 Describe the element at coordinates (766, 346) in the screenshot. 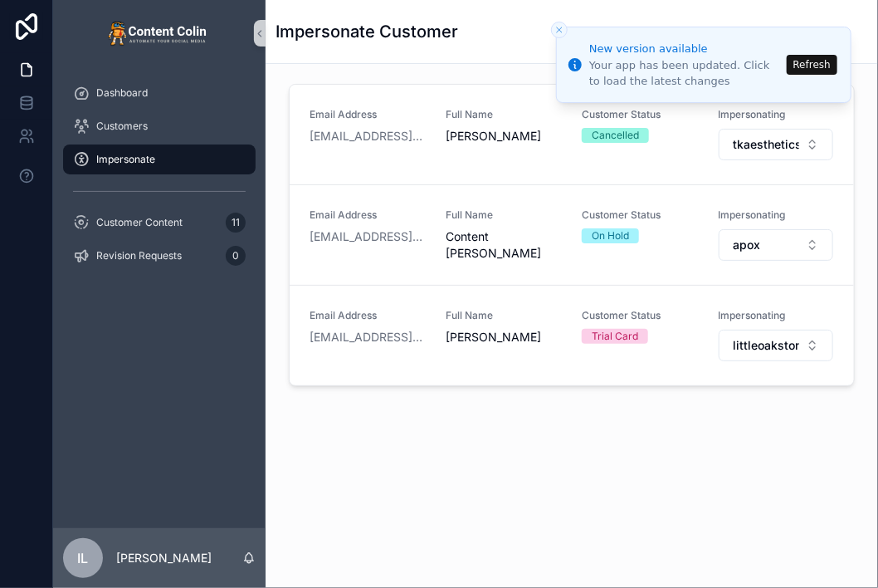

I see `span: littleoakstorage` at that location.